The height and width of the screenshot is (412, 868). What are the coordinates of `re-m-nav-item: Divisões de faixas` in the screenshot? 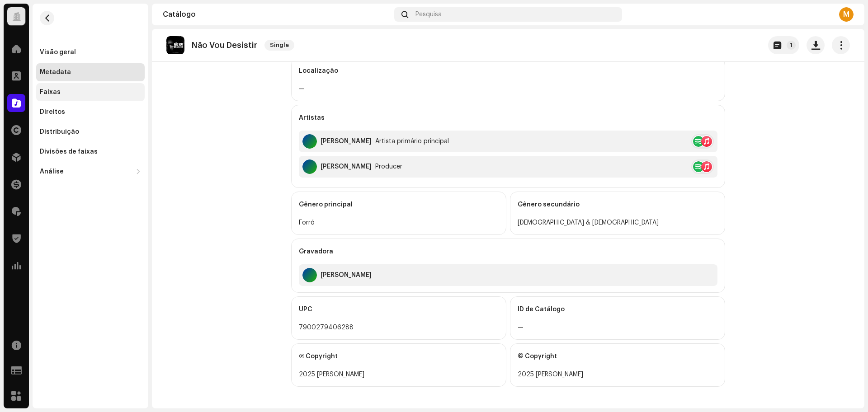 It's located at (91, 152).